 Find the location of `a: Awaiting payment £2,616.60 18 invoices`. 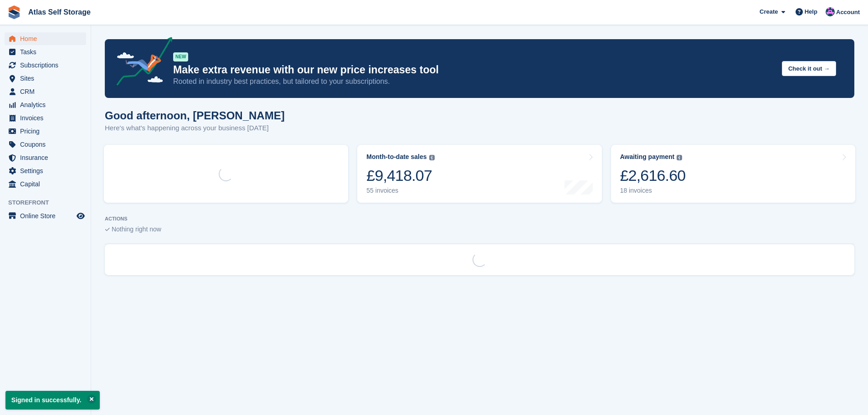

a: Awaiting payment £2,616.60 18 invoices is located at coordinates (733, 174).